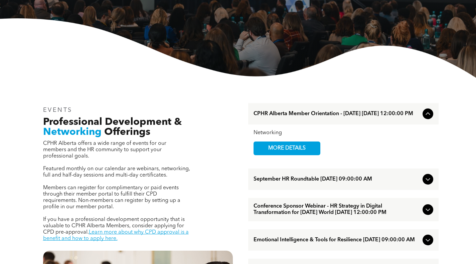 This screenshot has height=264, width=476. I want to click on span: Professional Development &, so click(112, 122).